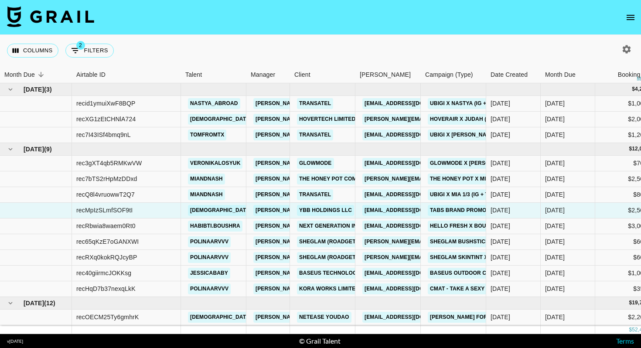 The image size is (641, 348). What do you see at coordinates (214, 103) in the screenshot?
I see `a: nastya_abroad` at bounding box center [214, 103].